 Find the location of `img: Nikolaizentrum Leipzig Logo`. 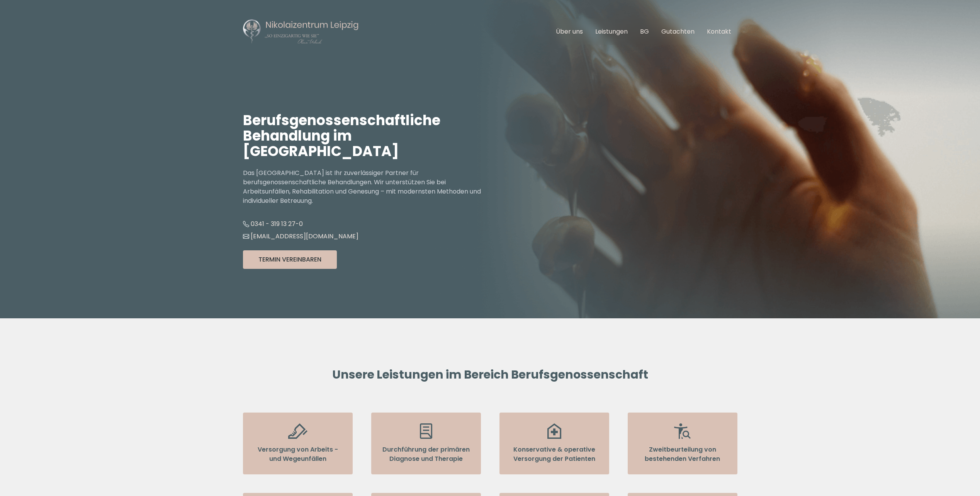

img: Nikolaizentrum Leipzig Logo is located at coordinates (301, 32).